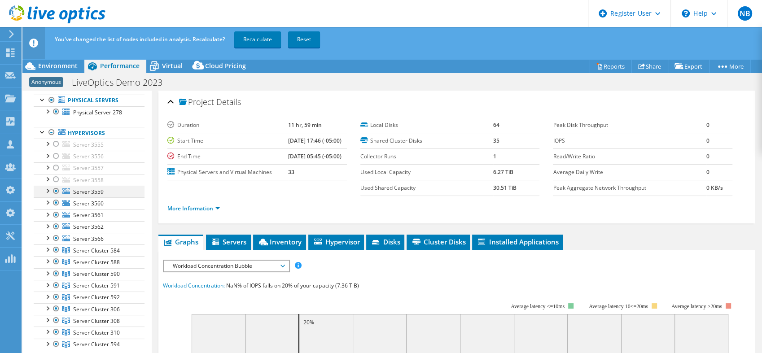  I want to click on label: Start Time, so click(228, 141).